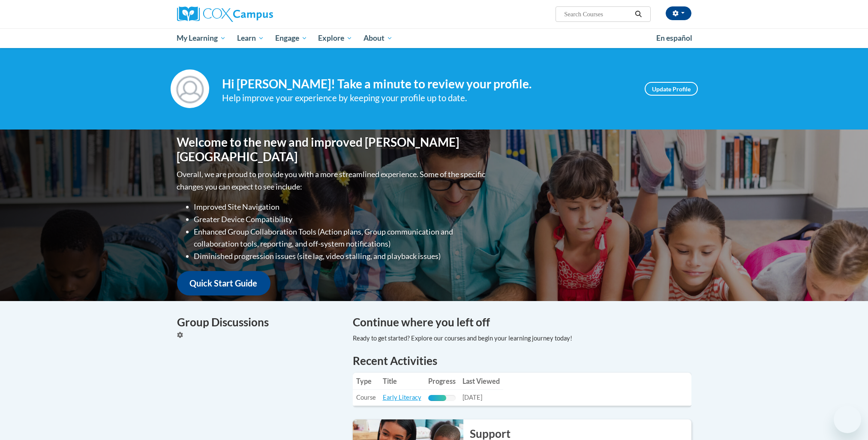  I want to click on span: Course, so click(366, 397).